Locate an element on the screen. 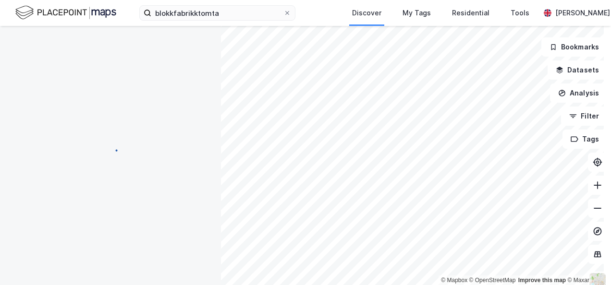 The width and height of the screenshot is (611, 285). a: OpenStreetMap is located at coordinates (492, 280).